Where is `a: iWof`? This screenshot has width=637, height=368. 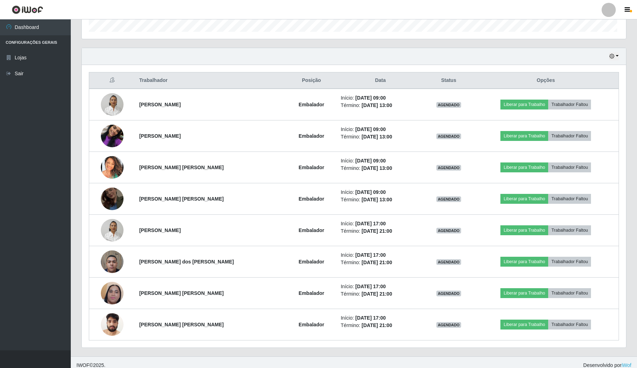
a: iWof is located at coordinates (626, 366).